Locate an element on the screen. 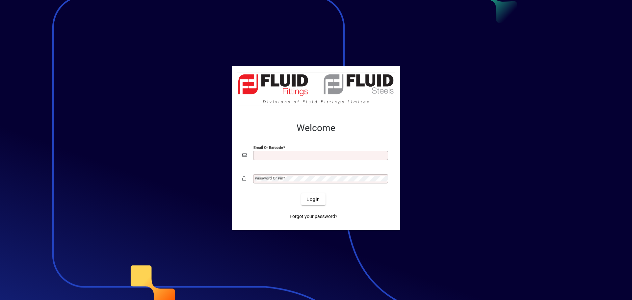 The height and width of the screenshot is (300, 632). mat-label: Password or Pin is located at coordinates (269, 178).